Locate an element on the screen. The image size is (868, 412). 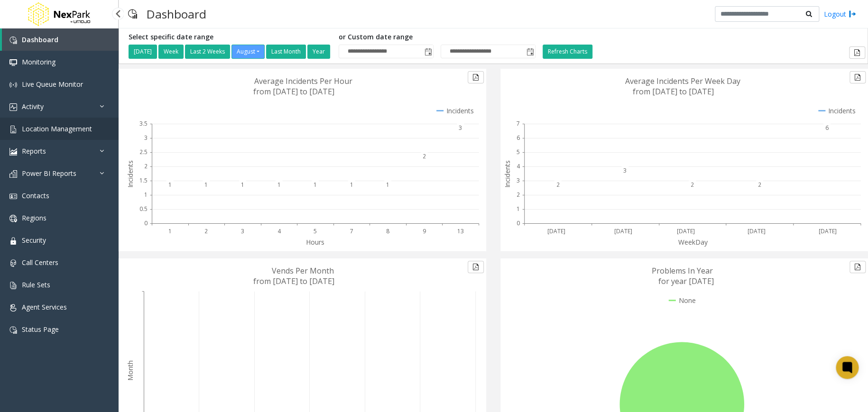
text: 5 is located at coordinates (315, 231).